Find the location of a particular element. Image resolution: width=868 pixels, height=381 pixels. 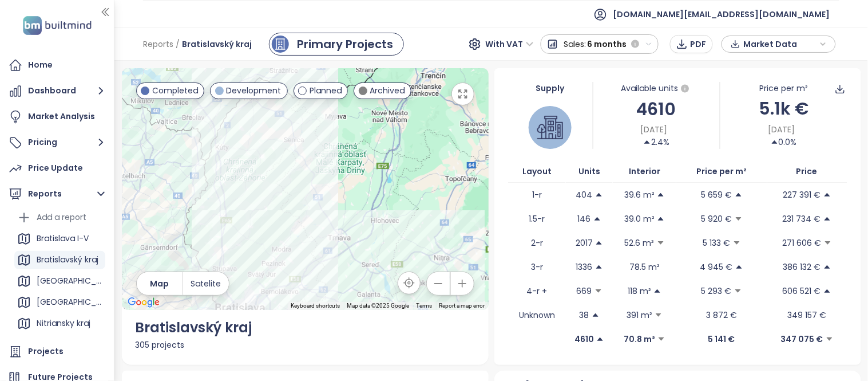

span: 6 months is located at coordinates (607, 44).